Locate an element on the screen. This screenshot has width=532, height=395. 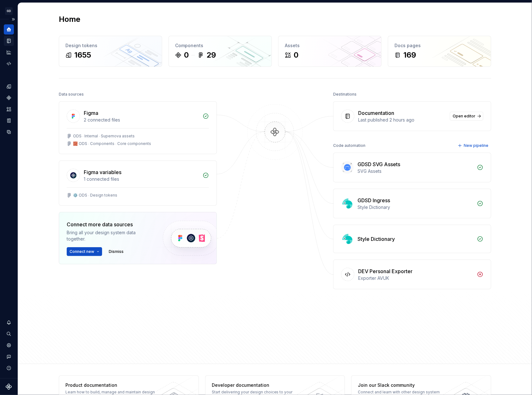
div: Storybook stories is located at coordinates (9, 120).